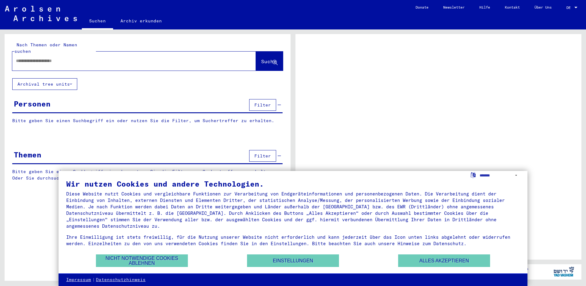  Describe the element at coordinates (269, 61) in the screenshot. I see `span: Suche` at that location.